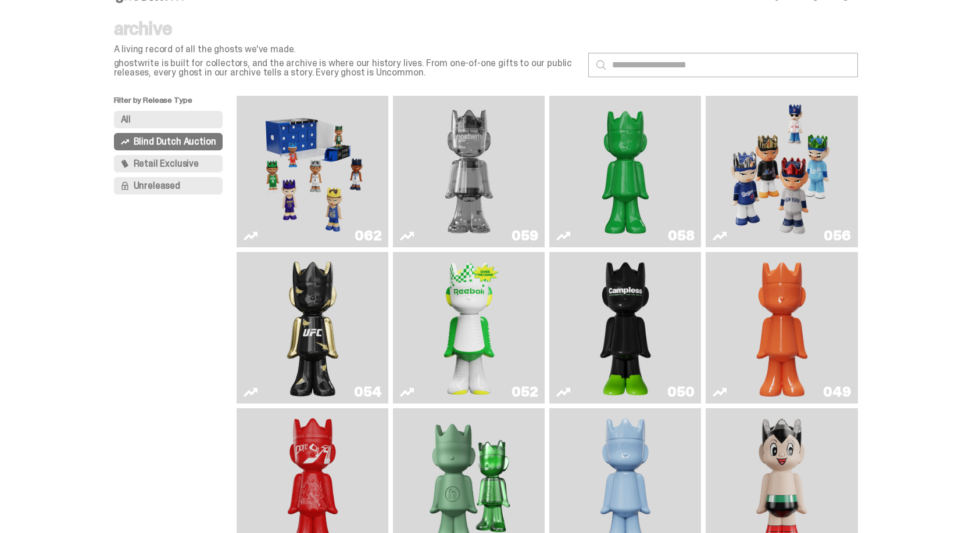 This screenshot has width=980, height=533. Describe the element at coordinates (626, 172) in the screenshot. I see `img: Schrödinger's ghost: Sunday Green` at that location.